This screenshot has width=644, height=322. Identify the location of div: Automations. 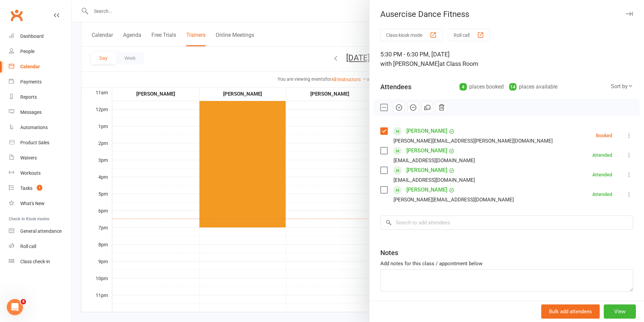
(34, 128).